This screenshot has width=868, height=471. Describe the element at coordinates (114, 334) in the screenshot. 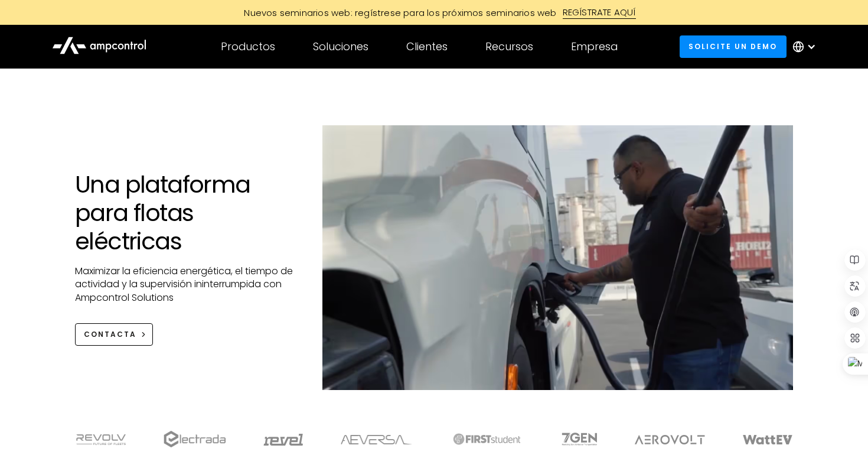

I see `a: CONTACTA` at that location.